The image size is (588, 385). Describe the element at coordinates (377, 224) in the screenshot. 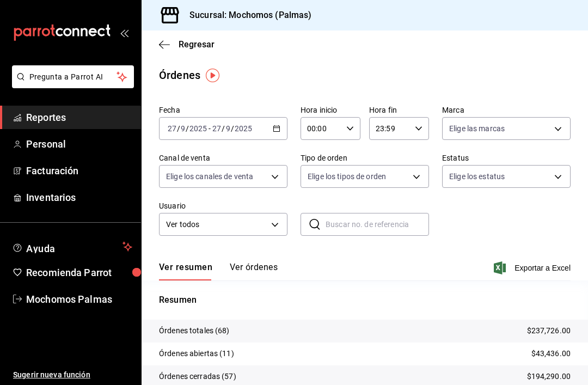

I see `input: Buscar no. de referencia` at that location.